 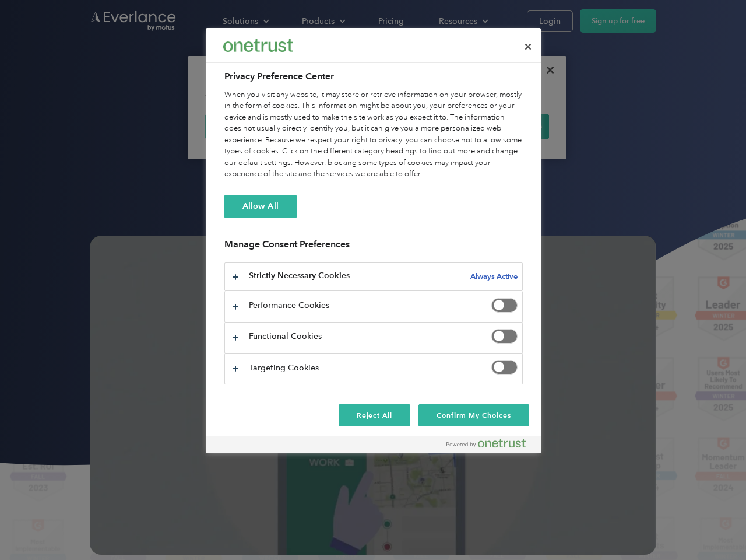 What do you see at coordinates (373, 240) in the screenshot?
I see `div: Privacy Preference Center` at bounding box center [373, 240].